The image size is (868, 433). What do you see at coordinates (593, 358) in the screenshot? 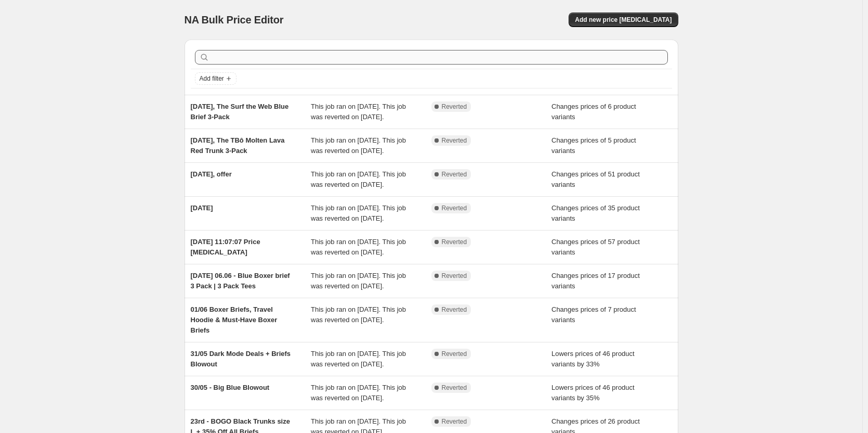
I see `span: Lowers prices of 46 product variants by 33%` at bounding box center [593, 358].